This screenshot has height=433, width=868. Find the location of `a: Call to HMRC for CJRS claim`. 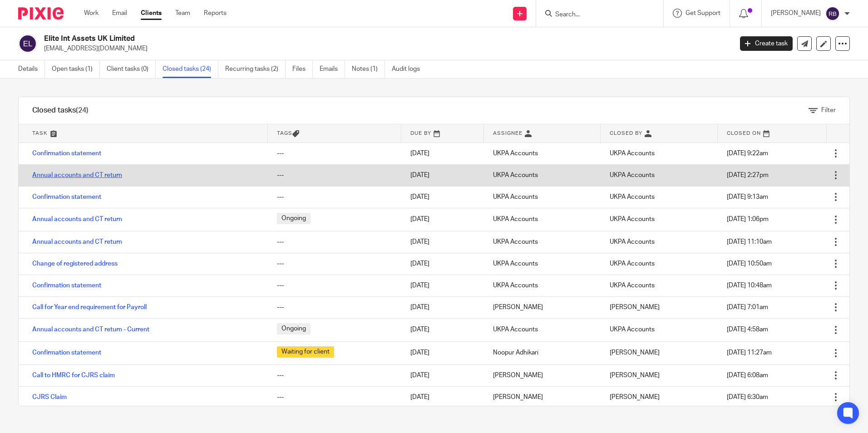

a: Call to HMRC for CJRS claim is located at coordinates (73, 375).